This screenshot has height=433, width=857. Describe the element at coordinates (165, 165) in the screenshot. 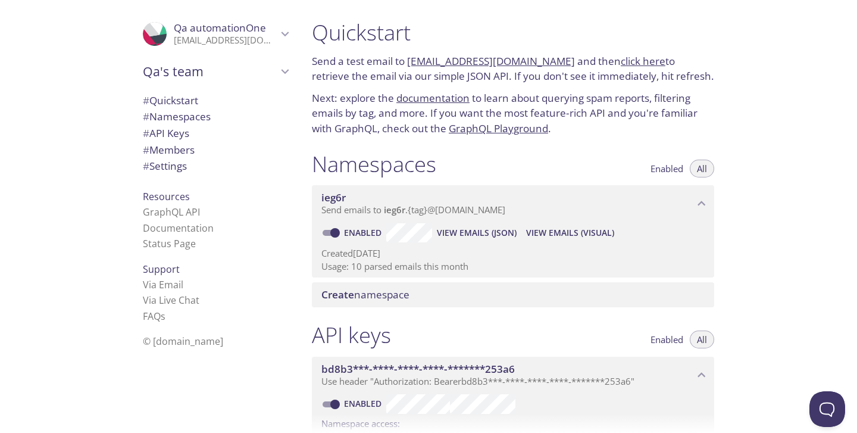

I see `span: Settings` at that location.